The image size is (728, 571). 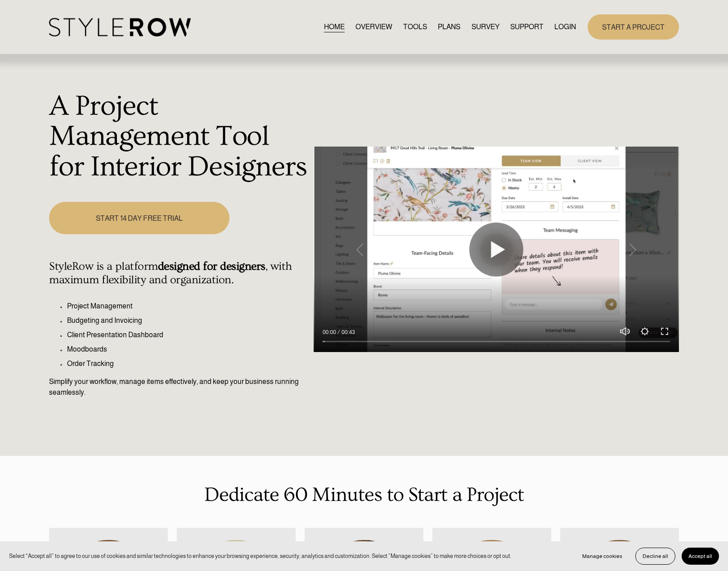 I want to click on a: START 14 DAY FREE TRIAL, so click(x=139, y=217).